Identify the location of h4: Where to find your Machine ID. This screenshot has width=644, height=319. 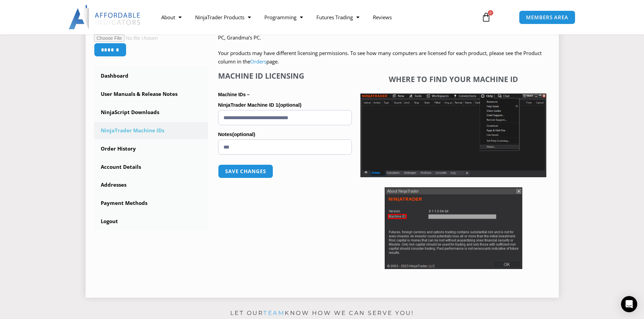
(453, 79).